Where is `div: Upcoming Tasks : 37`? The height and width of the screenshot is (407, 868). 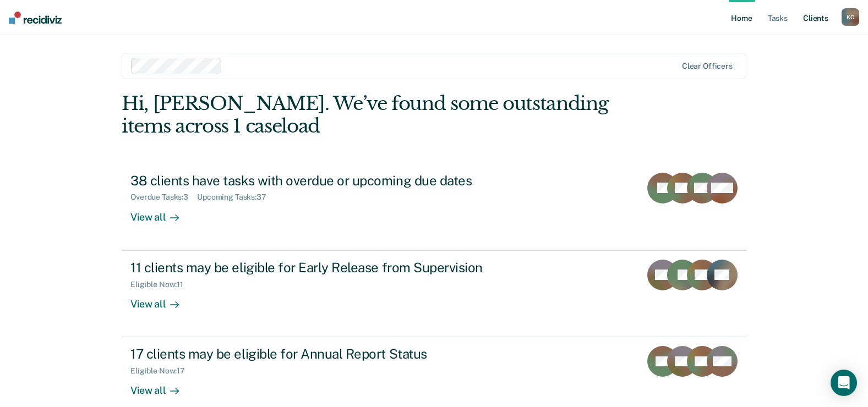 div: Upcoming Tasks : 37 is located at coordinates (236, 197).